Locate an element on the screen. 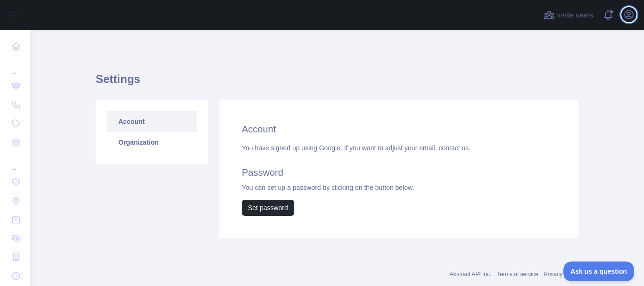 Image resolution: width=644 pixels, height=286 pixels. span: Invite users is located at coordinates (575, 15).